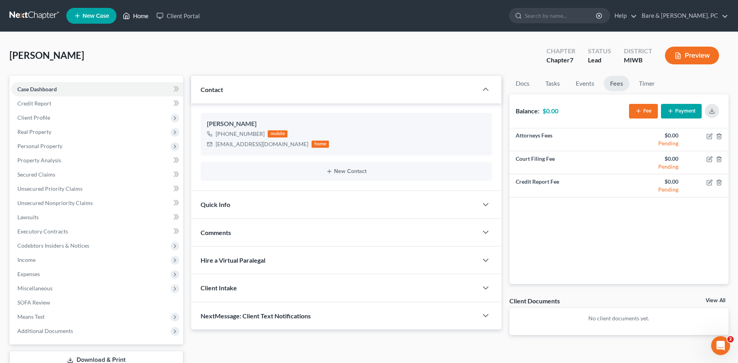  I want to click on span: Client Intake, so click(219, 287).